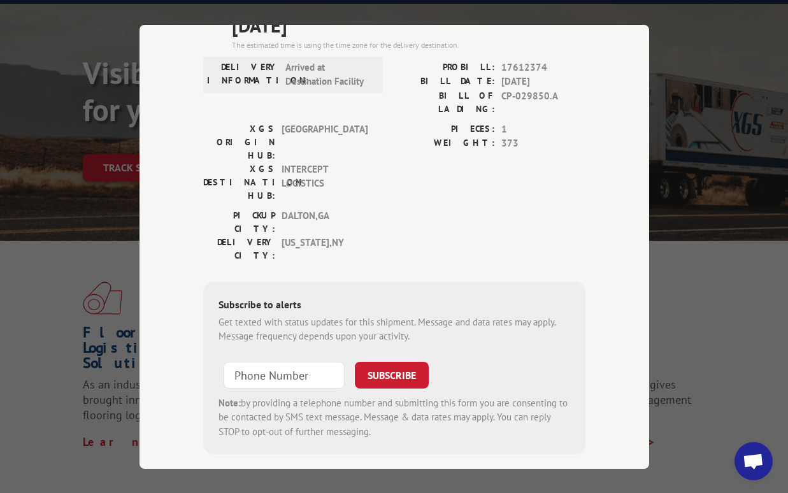  I want to click on div: Get texted with status updates for this shipment. Message and data rates may apply. Message frequ..., so click(394, 329).